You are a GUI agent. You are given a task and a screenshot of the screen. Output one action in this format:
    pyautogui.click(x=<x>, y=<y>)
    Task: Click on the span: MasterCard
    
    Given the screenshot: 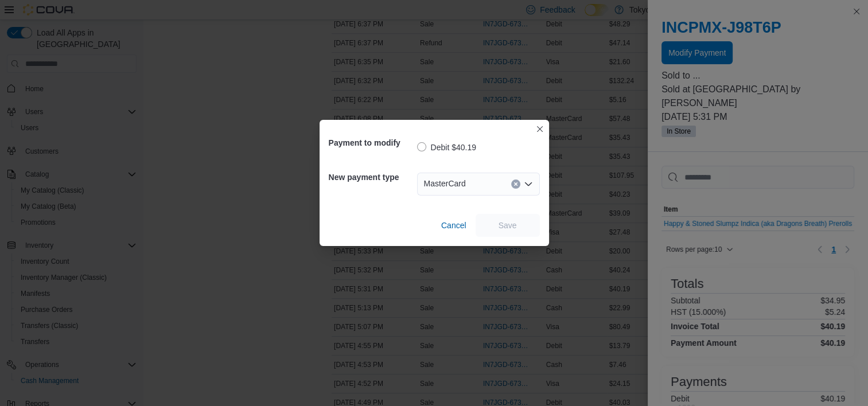 What is the action you would take?
    pyautogui.click(x=445, y=184)
    